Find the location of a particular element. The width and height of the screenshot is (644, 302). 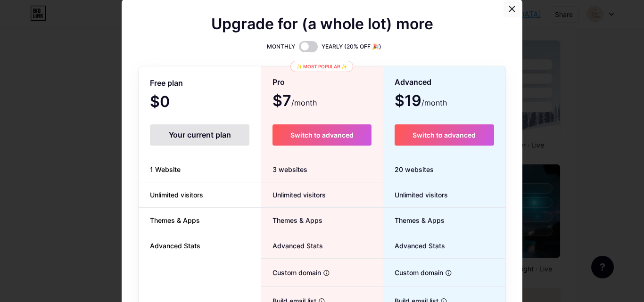

div: 20 websites is located at coordinates (444, 170).